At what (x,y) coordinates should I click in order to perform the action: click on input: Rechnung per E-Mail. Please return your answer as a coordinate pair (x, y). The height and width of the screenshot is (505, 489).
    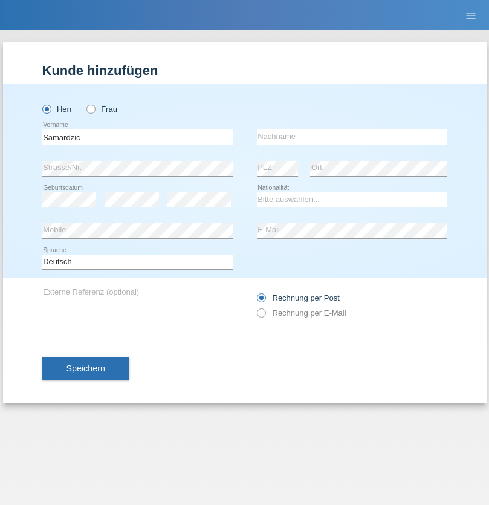
    Looking at the image, I should click on (260, 315).